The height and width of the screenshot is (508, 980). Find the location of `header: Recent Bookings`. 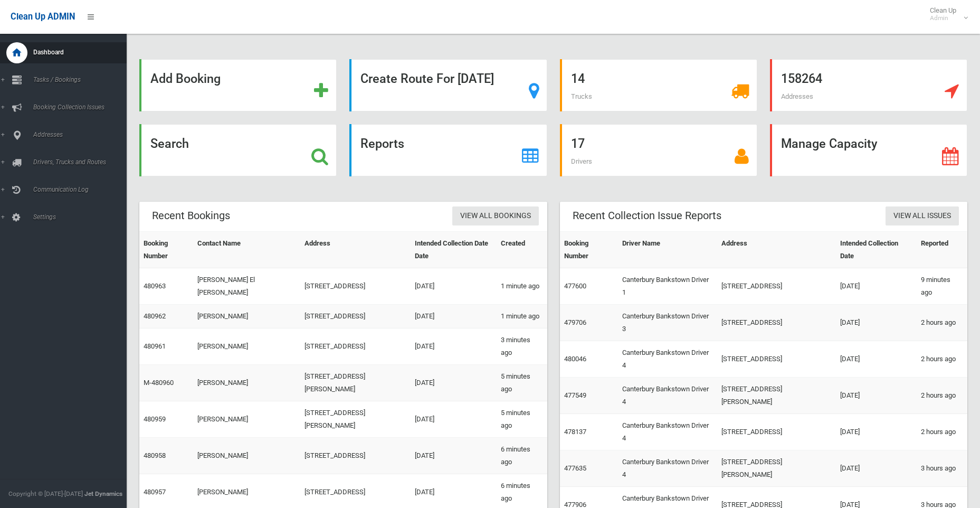

header: Recent Bookings is located at coordinates (191, 216).